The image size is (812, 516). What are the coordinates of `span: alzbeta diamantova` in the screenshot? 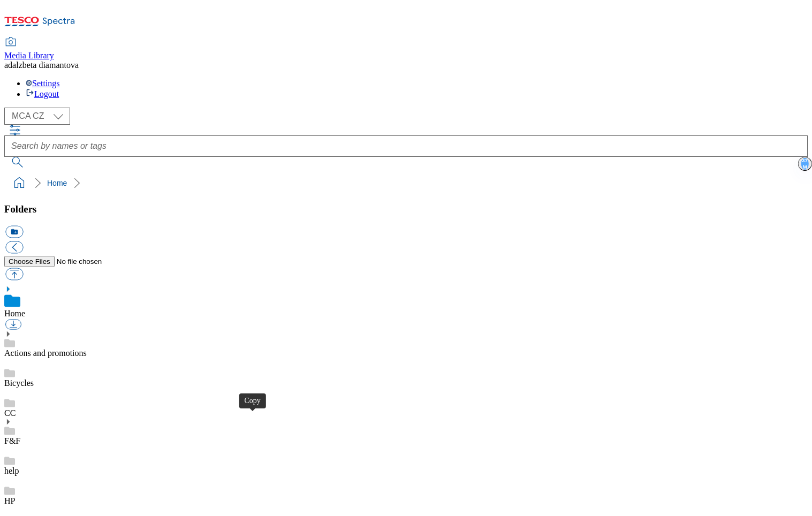 It's located at (46, 65).